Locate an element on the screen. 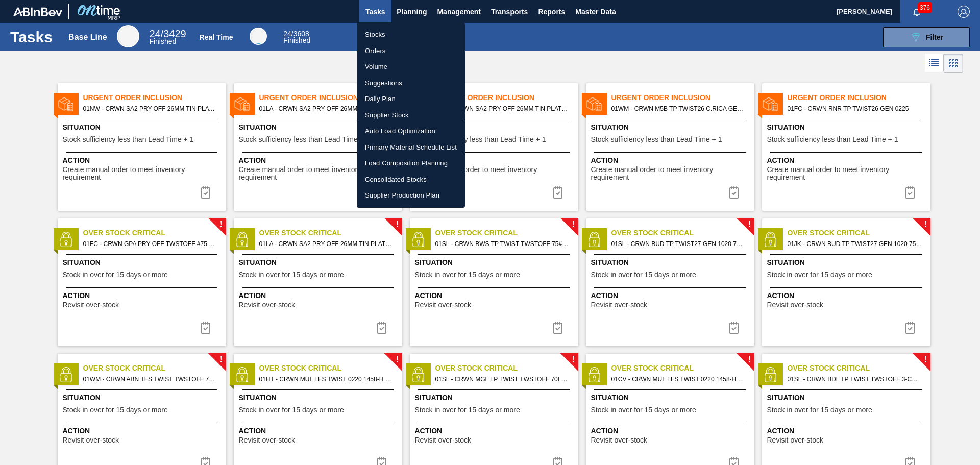  a: Volume is located at coordinates (411, 67).